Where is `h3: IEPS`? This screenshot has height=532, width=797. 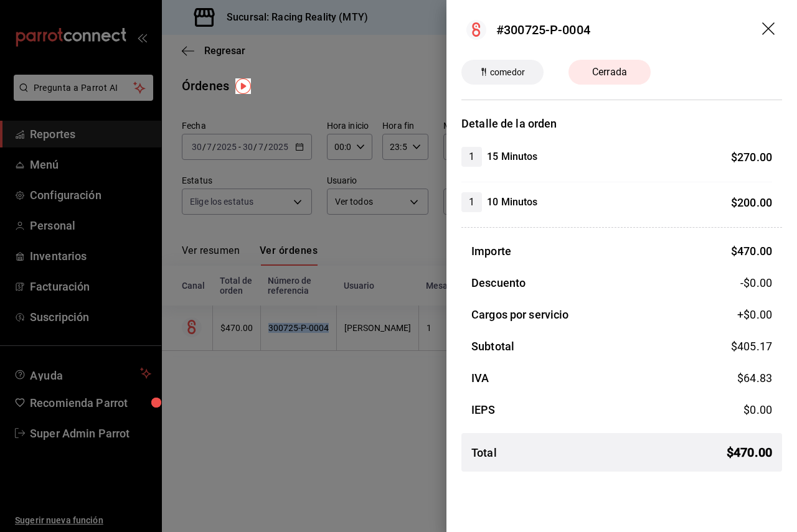 h3: IEPS is located at coordinates (483, 409).